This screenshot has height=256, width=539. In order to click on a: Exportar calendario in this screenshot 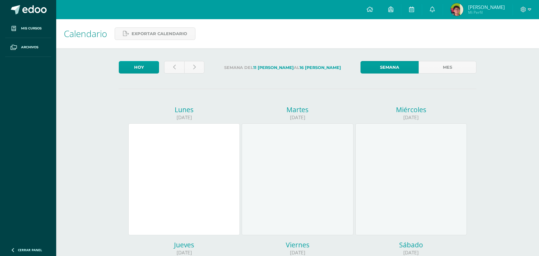, I will do `click(155, 34)`.